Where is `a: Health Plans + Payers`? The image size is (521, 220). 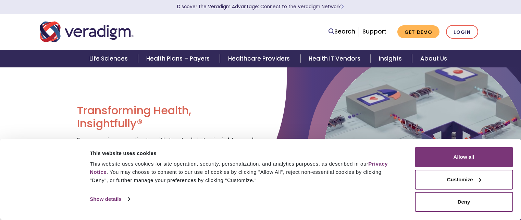
a: Health Plans + Payers is located at coordinates (179, 59).